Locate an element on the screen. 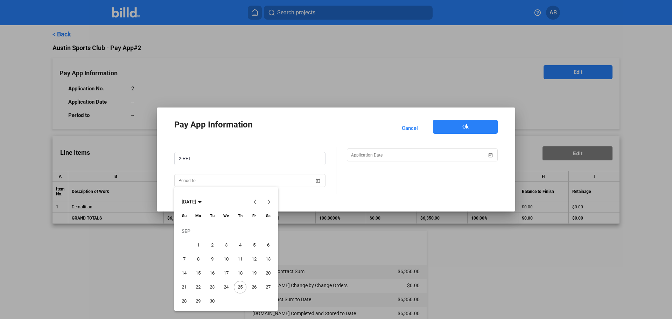 The width and height of the screenshot is (672, 319). button: September 18, 2025 is located at coordinates (240, 273).